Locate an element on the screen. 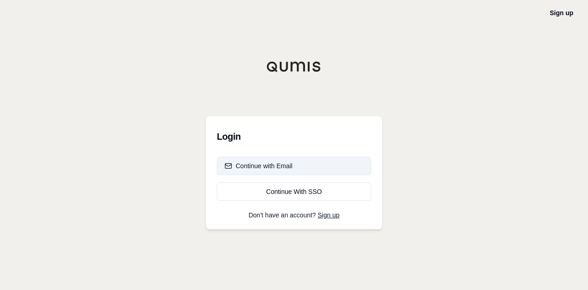 The height and width of the screenshot is (290, 588). div: Continue With SSO is located at coordinates (294, 191).